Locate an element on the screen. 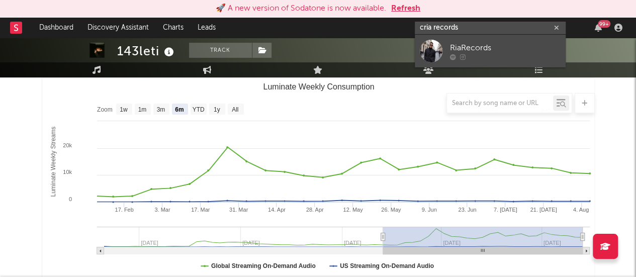  div: 143leti is located at coordinates (147, 51).